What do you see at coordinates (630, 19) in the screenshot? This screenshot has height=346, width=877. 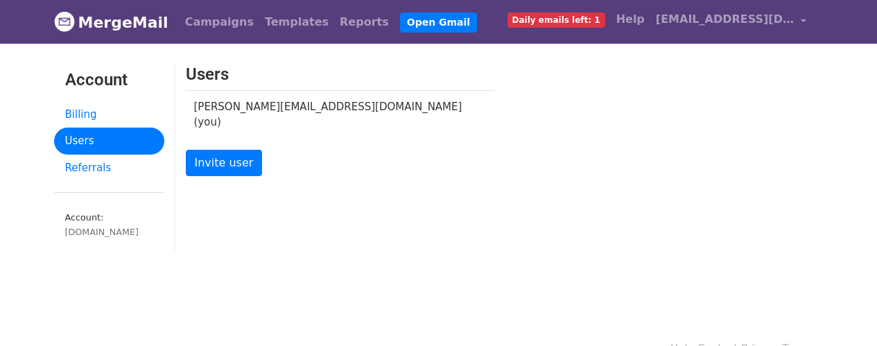 I see `a: Help` at bounding box center [630, 19].